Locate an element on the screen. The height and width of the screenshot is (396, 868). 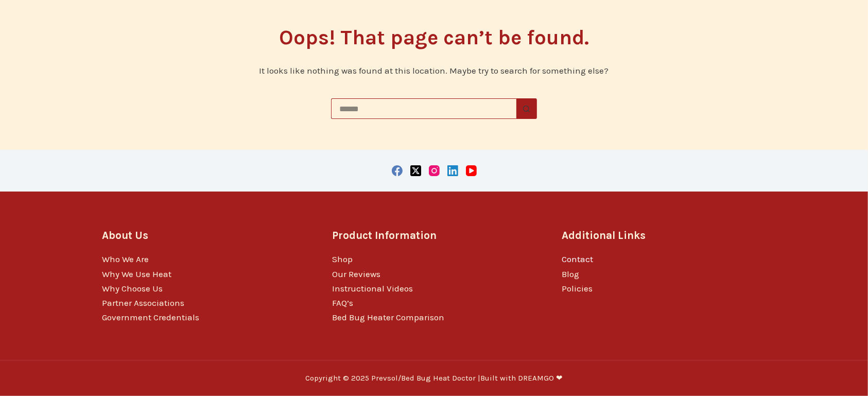
a: Built with DREAMGO ❤ is located at coordinates (522, 378).